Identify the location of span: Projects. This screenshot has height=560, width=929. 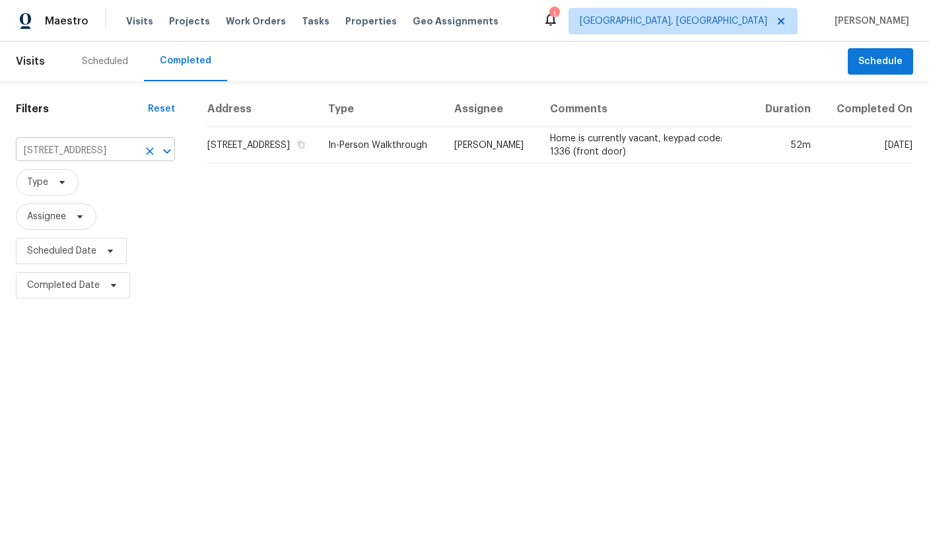
(190, 21).